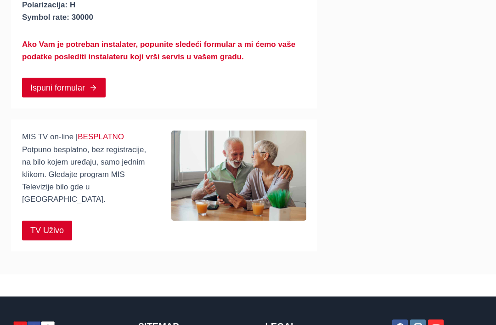  What do you see at coordinates (57, 88) in the screenshot?
I see `span: Ispuni formular` at bounding box center [57, 88].